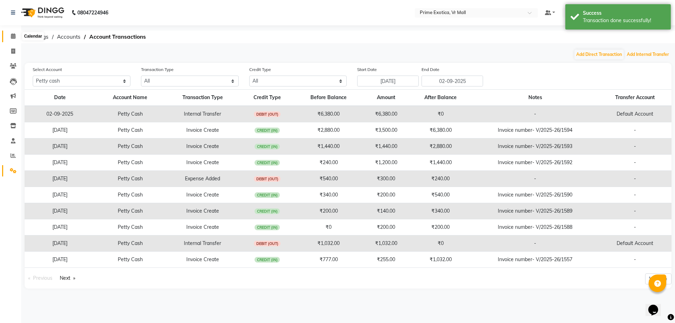 This screenshot has height=323, width=675. I want to click on td: ₹140.00, so click(386, 211).